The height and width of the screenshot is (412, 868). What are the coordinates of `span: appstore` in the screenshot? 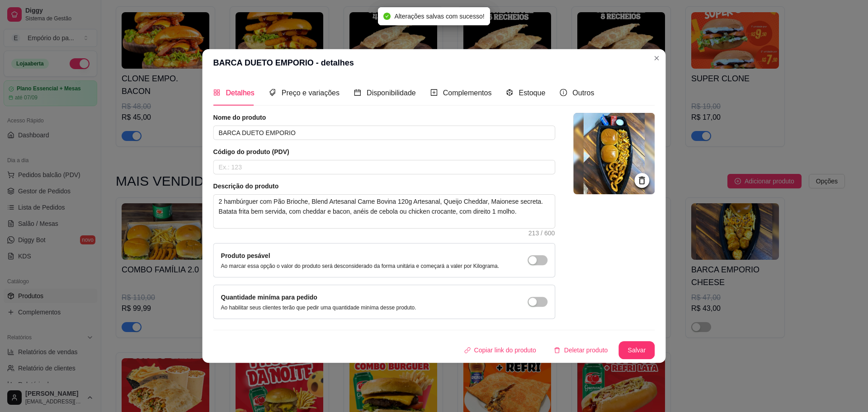 It's located at (217, 93).